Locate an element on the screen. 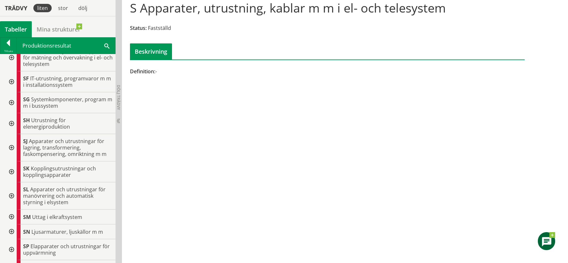 This screenshot has height=263, width=568. div: Produktionsresultat is located at coordinates (66, 46).